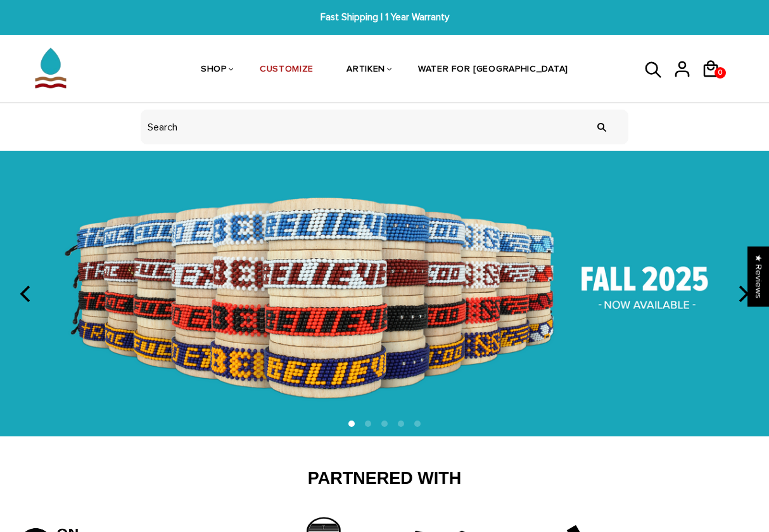  What do you see at coordinates (286, 70) in the screenshot?
I see `a: CUSTOMIZE` at bounding box center [286, 70].